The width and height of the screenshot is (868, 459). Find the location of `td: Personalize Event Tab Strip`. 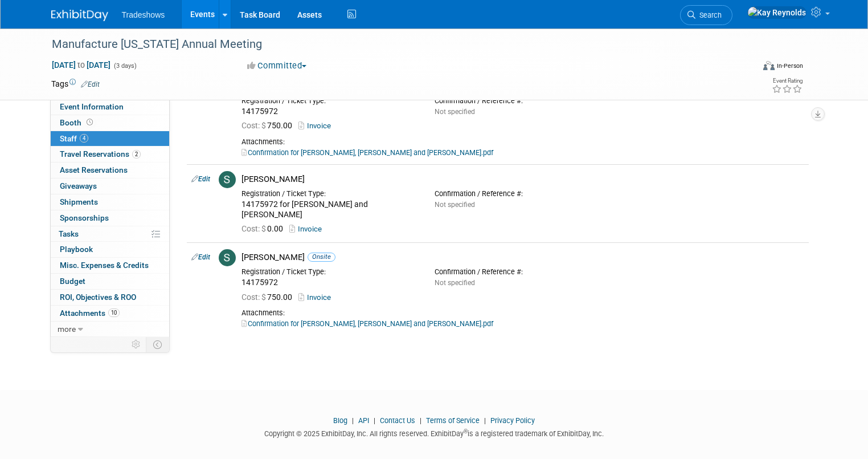

td: Personalize Event Tab Strip is located at coordinates (136, 344).